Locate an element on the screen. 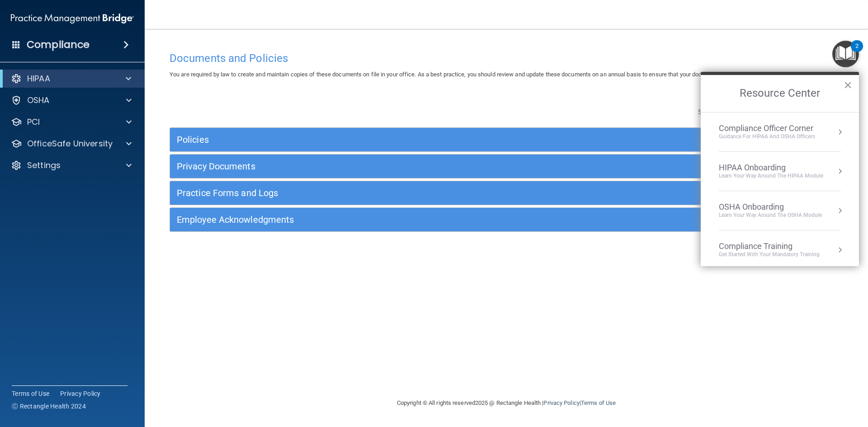 This screenshot has width=868, height=427. div: Compliance Officer Corner is located at coordinates (767, 128).